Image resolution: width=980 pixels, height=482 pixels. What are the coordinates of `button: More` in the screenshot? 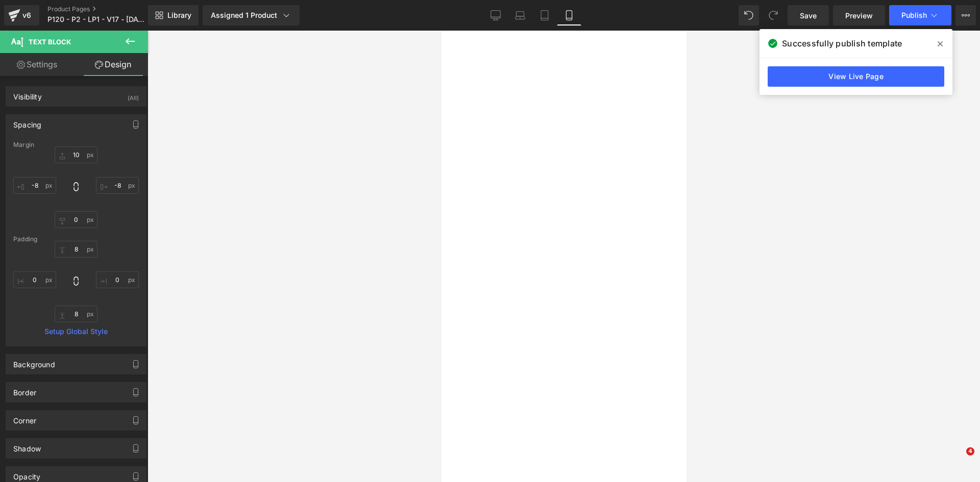 It's located at (966, 15).